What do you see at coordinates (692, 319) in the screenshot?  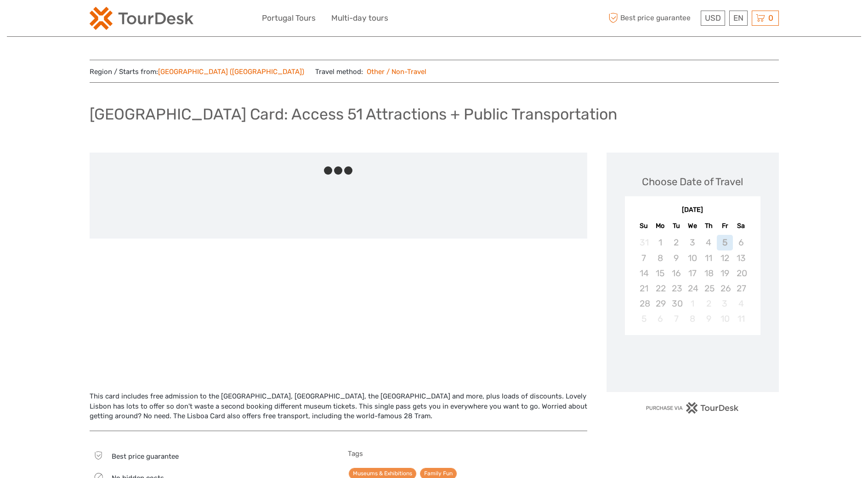 I see `div: Not available Wednesday, October 8th, 2025` at bounding box center [692, 319].